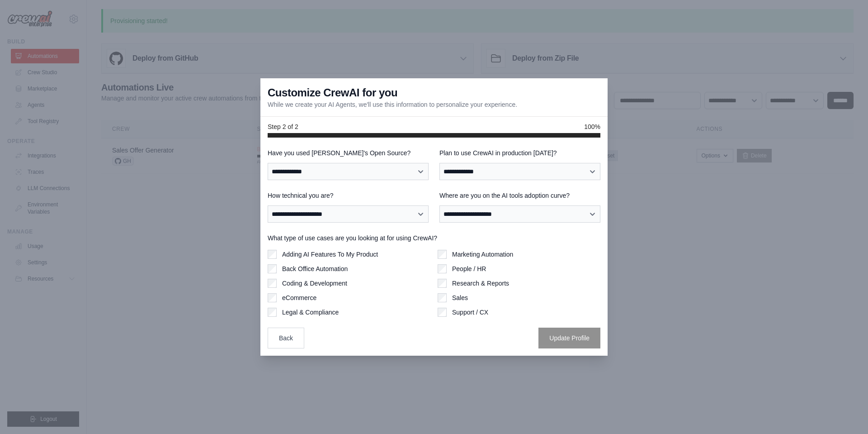 Image resolution: width=868 pixels, height=434 pixels. What do you see at coordinates (520, 196) in the screenshot?
I see `label: Where are you on the AI tools adoption curve?` at bounding box center [520, 196].